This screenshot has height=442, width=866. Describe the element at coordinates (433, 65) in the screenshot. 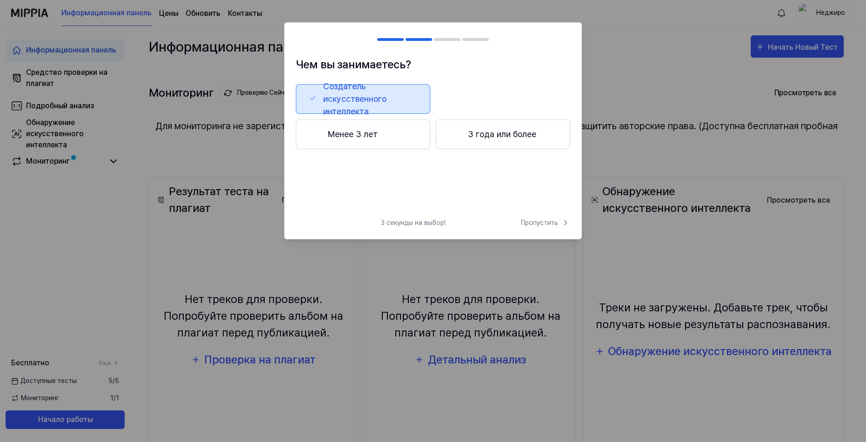

I see `h1: Чем вы занимаетесь?` at that location.